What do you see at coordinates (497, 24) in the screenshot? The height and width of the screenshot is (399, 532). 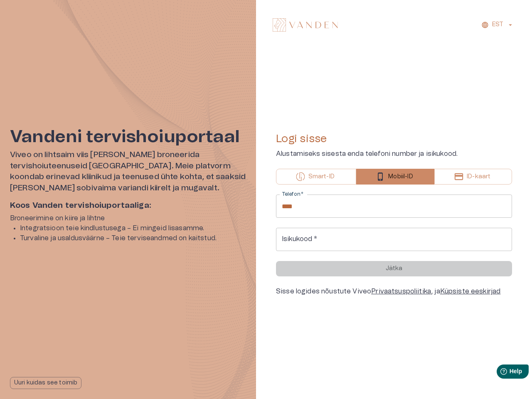 I see `button: EST` at bounding box center [497, 24].